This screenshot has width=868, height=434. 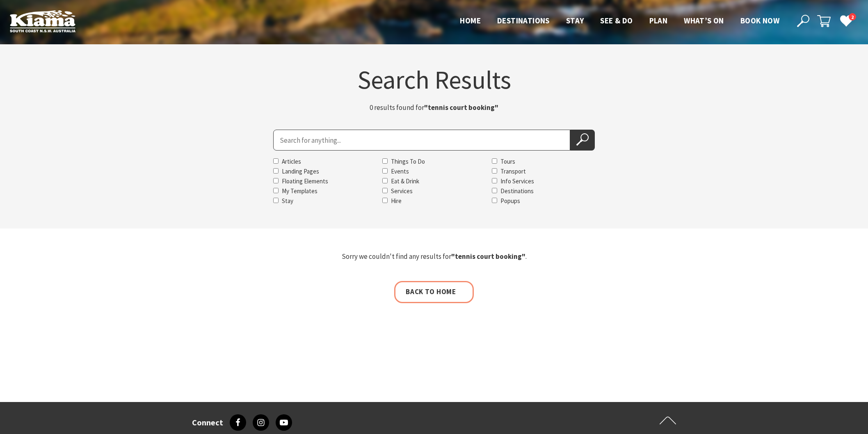 What do you see at coordinates (760, 20) in the screenshot?
I see `span: Book now` at bounding box center [760, 20].